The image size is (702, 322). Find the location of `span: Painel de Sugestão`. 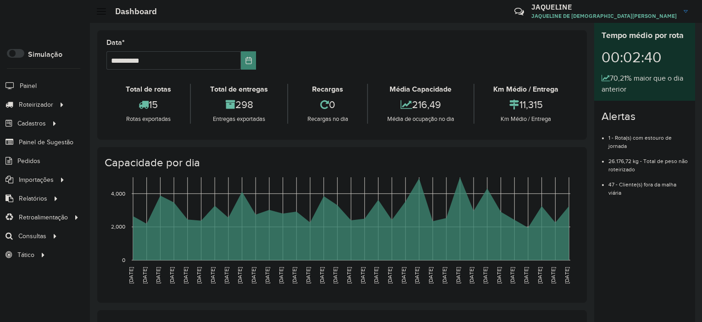

span: Painel de Sugestão is located at coordinates (46, 142).